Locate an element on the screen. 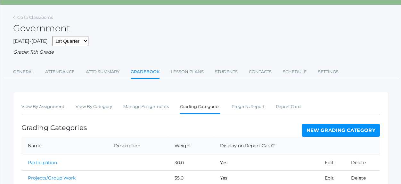  a: Manage Assignments is located at coordinates (146, 107).